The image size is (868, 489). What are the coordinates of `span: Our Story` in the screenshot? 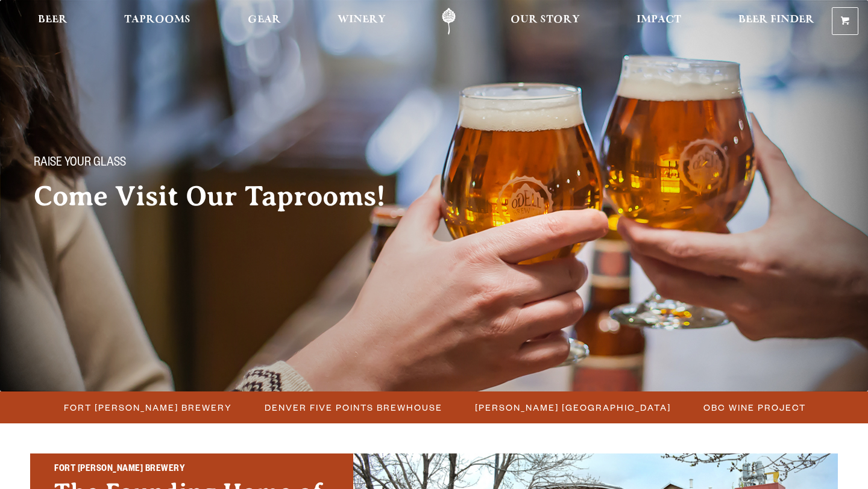 It's located at (545, 20).